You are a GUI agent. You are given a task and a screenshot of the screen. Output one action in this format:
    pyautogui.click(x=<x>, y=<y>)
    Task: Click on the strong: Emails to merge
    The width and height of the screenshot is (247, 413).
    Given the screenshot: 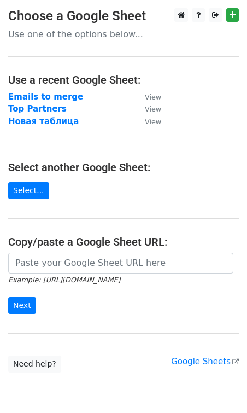 What is the action you would take?
    pyautogui.click(x=45, y=97)
    